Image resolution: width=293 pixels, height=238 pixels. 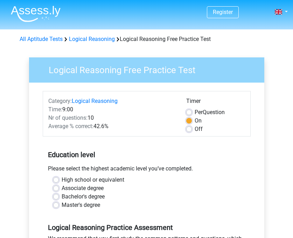 I want to click on span: Category:, so click(x=60, y=101).